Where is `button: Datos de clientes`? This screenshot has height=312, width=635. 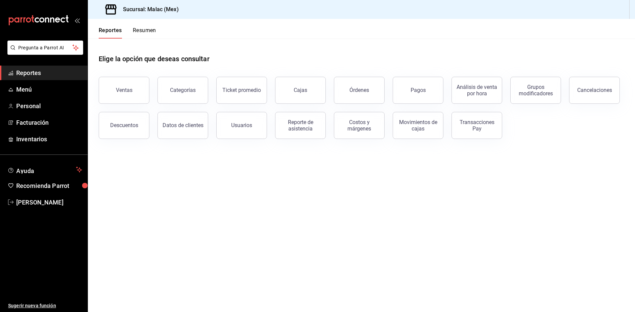 button: Datos de clientes is located at coordinates (183, 125).